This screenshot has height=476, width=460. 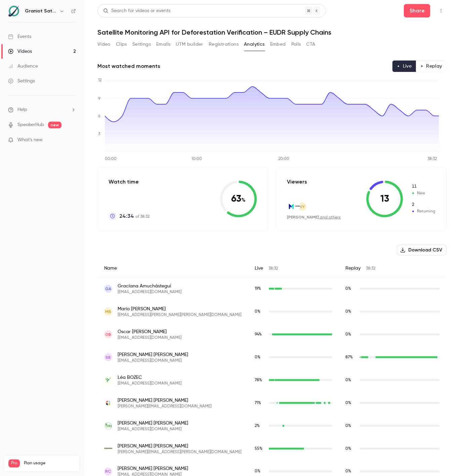 I want to click on div: Events, so click(x=19, y=37).